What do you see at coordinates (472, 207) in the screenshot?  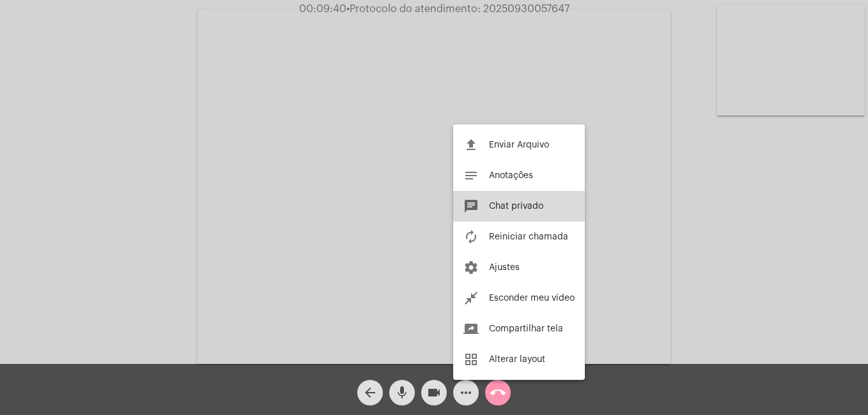 I see `mat-icon: chat` at bounding box center [472, 207].